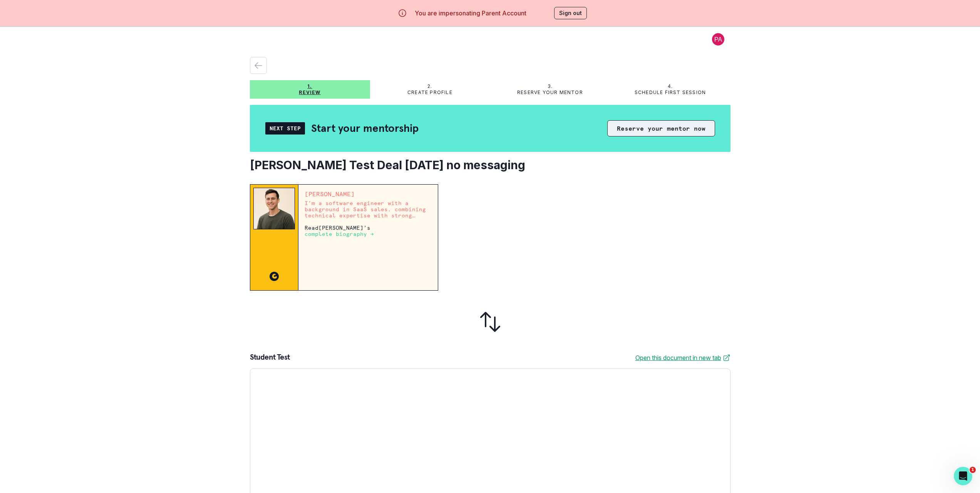 The height and width of the screenshot is (493, 980). I want to click on p: 3., so click(550, 86).